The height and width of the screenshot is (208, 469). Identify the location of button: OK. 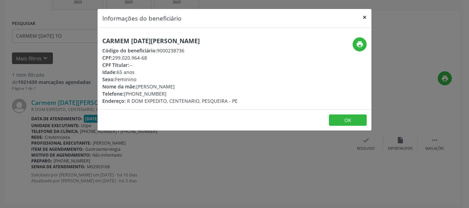
(348, 120).